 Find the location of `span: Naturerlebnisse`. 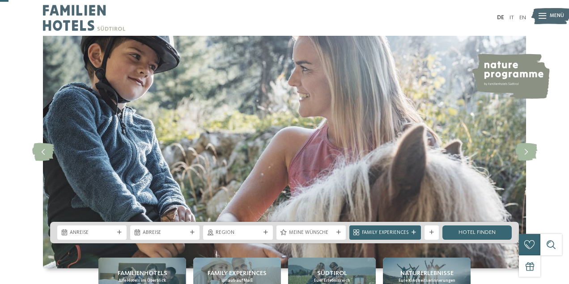

span: Naturerlebnisse is located at coordinates (427, 273).